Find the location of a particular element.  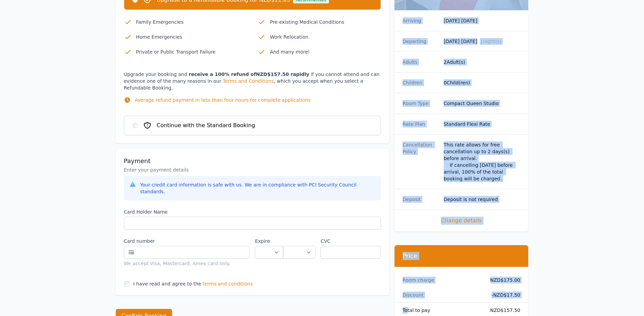

dt: Room charge is located at coordinates (441, 280).